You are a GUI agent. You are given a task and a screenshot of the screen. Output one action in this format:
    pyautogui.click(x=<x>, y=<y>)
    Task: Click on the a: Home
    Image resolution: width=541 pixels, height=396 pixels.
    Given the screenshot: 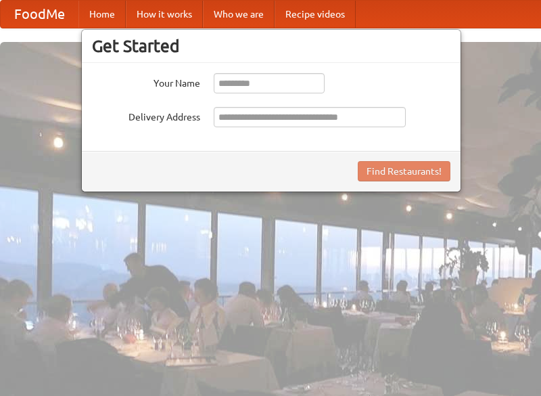 What is the action you would take?
    pyautogui.click(x=102, y=14)
    